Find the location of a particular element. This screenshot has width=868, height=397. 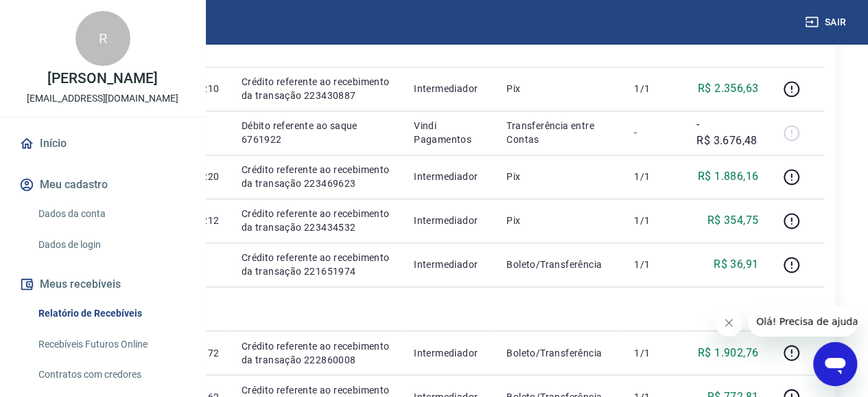

span: Olá! Precisa de ajuda? is located at coordinates (62, 15).